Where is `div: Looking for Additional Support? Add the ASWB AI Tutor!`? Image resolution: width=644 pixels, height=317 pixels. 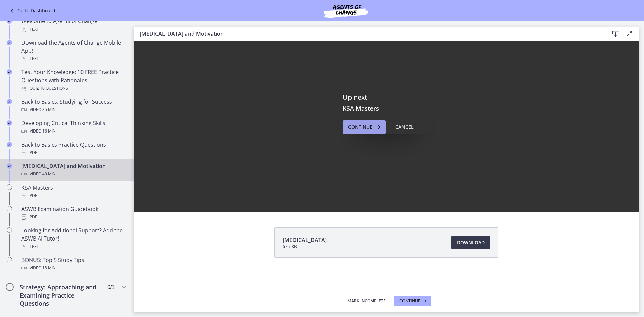 div: Looking for Additional Support? Add the ASWB AI Tutor! is located at coordinates (74, 239).